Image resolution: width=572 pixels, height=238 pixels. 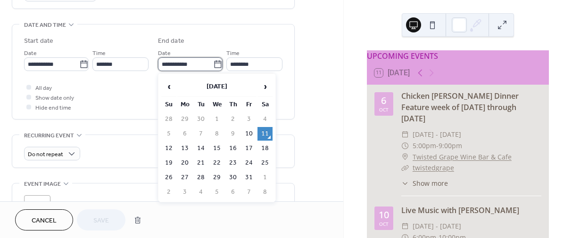 What do you see at coordinates (43, 88) in the screenshot?
I see `span: All day` at bounding box center [43, 88].